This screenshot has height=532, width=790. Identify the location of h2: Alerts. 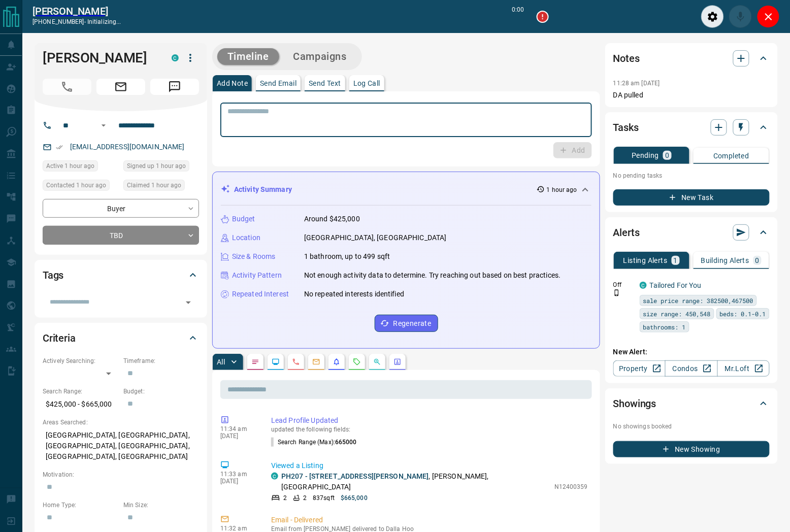
(626, 232).